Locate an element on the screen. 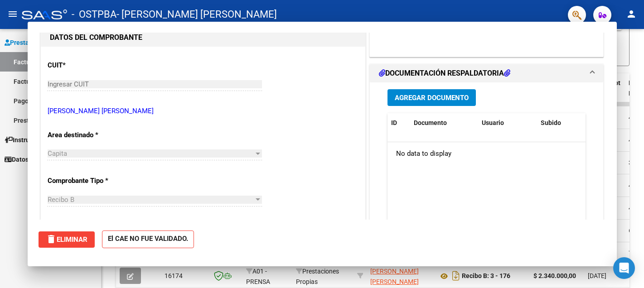 The image size is (644, 288). strong: $ 2.340.000,00 is located at coordinates (555, 275).